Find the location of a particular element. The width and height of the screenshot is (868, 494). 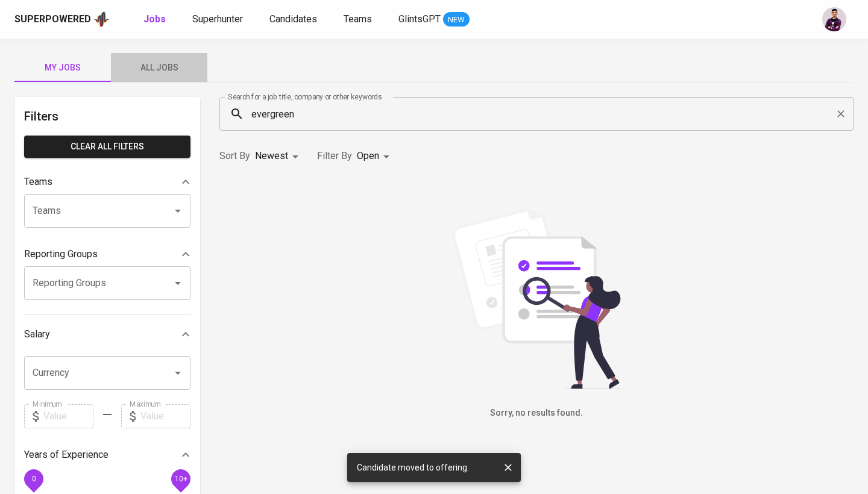

a: Superpoweredapp logo is located at coordinates (62, 19).